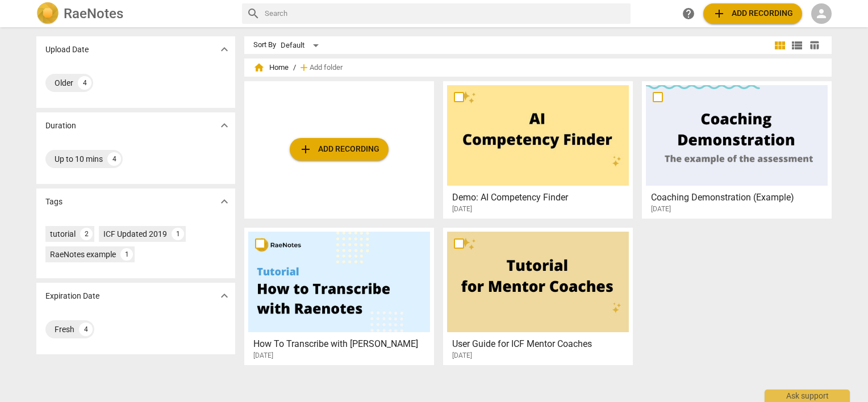 This screenshot has height=402, width=868. Describe the element at coordinates (134, 14) in the screenshot. I see `a: LogoRaeNotes` at that location.